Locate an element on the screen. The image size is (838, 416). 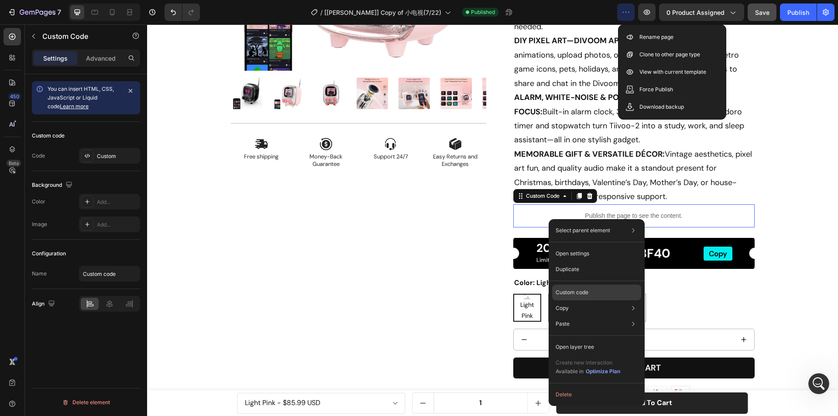
p: Clone to other page type is located at coordinates (669, 55).